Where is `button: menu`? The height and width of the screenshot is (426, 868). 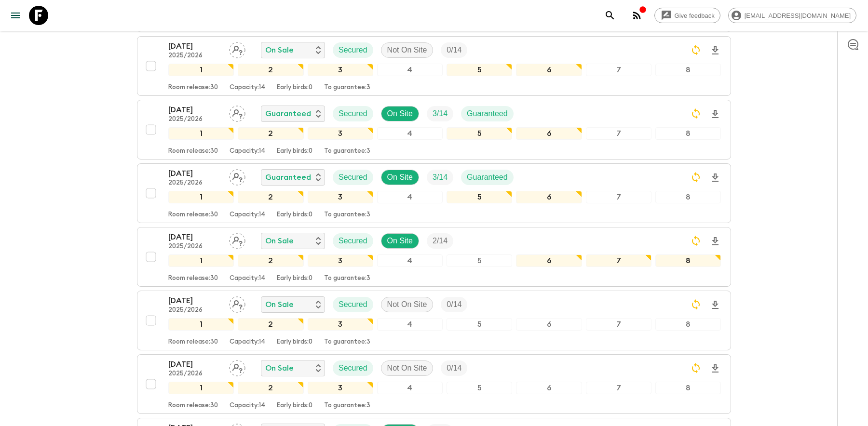 button: menu is located at coordinates (15, 15).